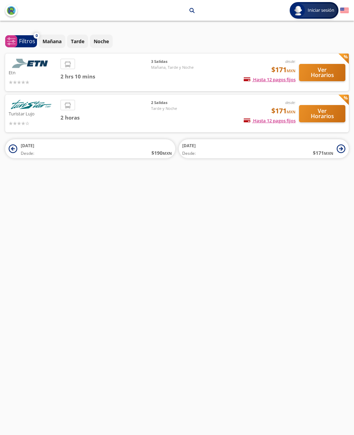  Describe the element at coordinates (176, 10) in the screenshot. I see `p: Toluca` at that location.